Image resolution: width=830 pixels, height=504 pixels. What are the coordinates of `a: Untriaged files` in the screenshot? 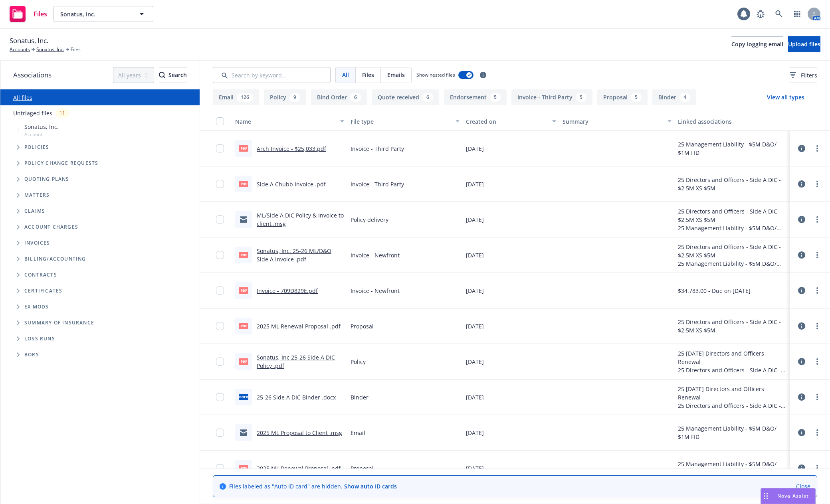 It's located at (33, 113).